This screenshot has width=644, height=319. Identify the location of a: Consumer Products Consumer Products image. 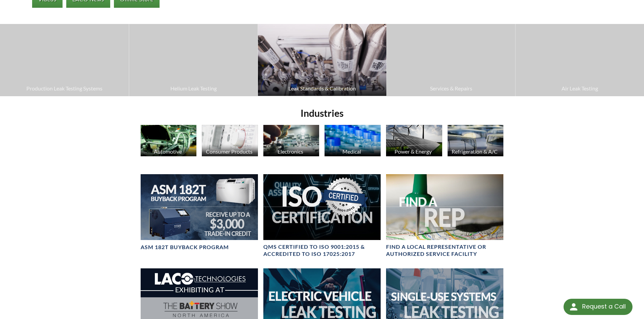
(230, 141).